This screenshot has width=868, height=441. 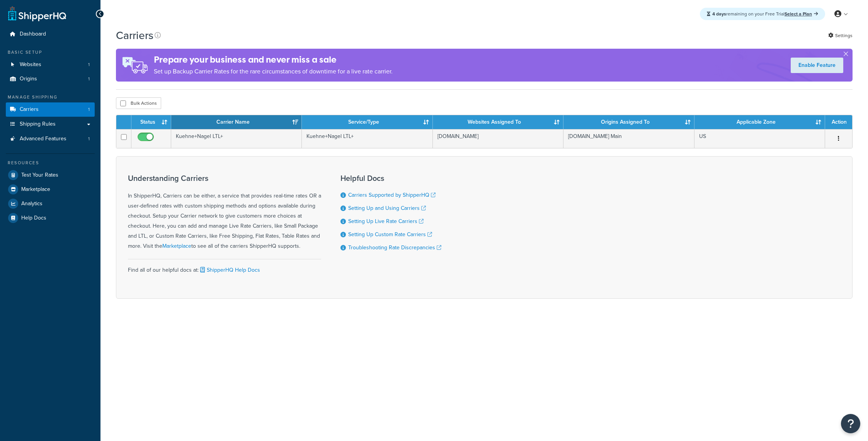 I want to click on span: Marketplace, so click(x=36, y=190).